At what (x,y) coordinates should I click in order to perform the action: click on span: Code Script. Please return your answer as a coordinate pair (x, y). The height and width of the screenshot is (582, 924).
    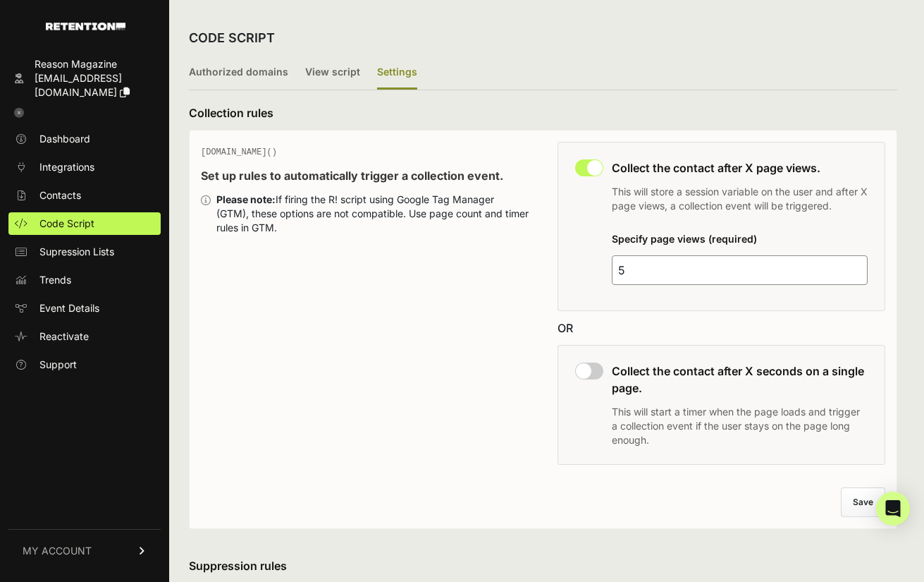
    Looking at the image, I should click on (67, 223).